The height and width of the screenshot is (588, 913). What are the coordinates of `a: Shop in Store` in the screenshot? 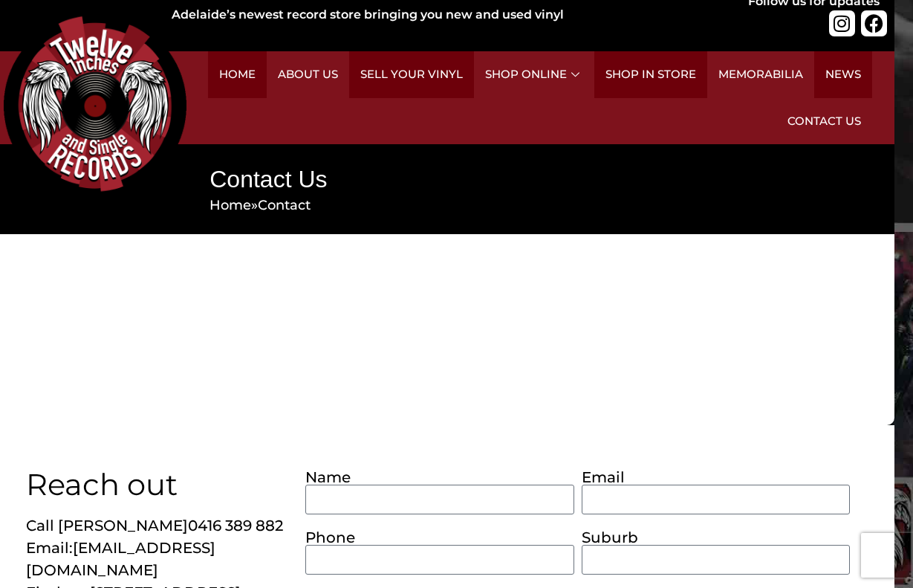 It's located at (651, 74).